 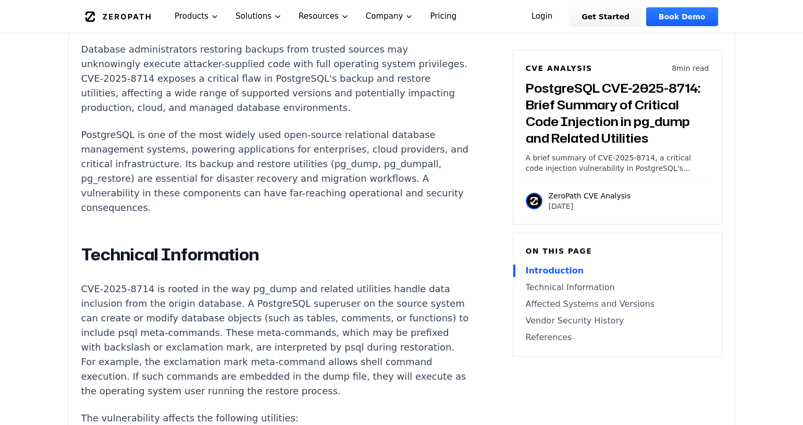 I want to click on a: Book Demo, so click(x=681, y=17).